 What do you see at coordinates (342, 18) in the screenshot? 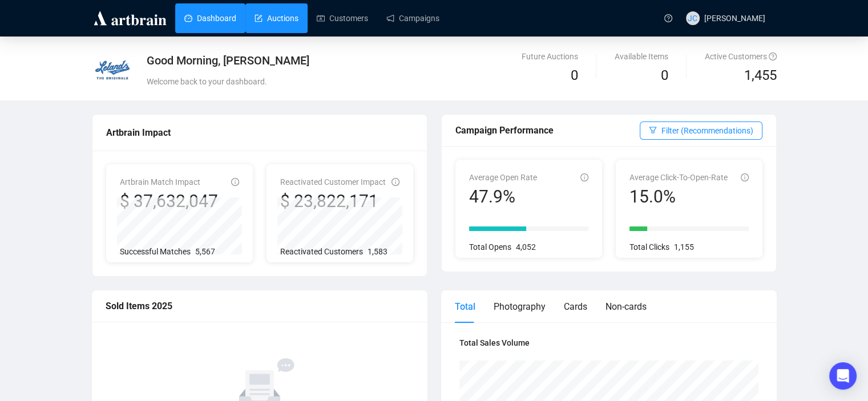
I see `a: Customers` at bounding box center [342, 18].